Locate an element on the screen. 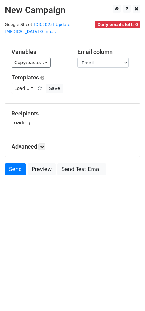  div: Loading... is located at coordinates (72, 118).